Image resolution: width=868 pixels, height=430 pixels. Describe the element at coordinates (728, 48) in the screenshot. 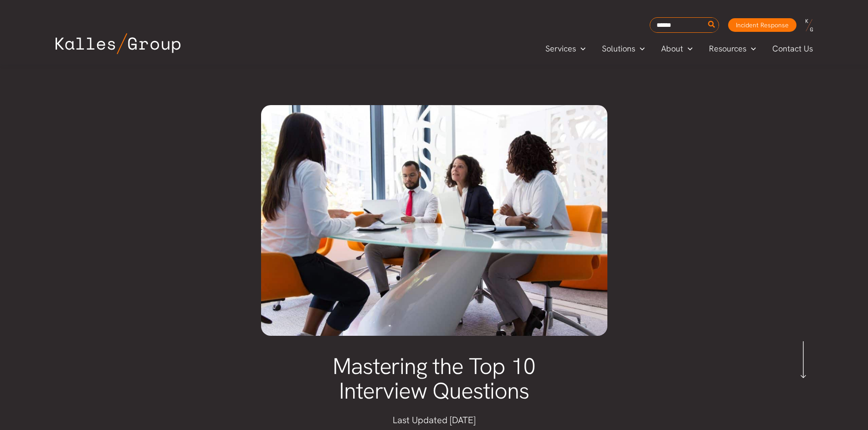

I see `span: Resources` at that location.